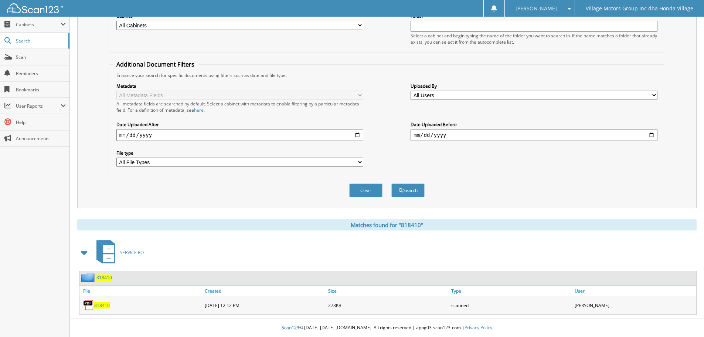 This screenshot has height=337, width=704. I want to click on label: Date Uploaded Before, so click(534, 124).